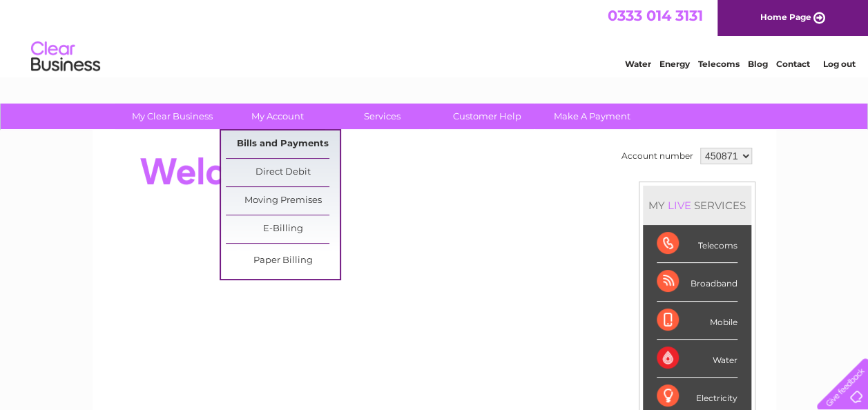 The height and width of the screenshot is (410, 868). I want to click on a: Telecoms, so click(719, 64).